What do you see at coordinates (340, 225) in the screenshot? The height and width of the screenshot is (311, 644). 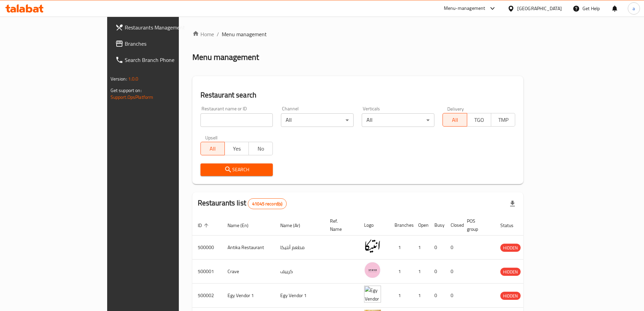 I see `span: Ref. Name` at bounding box center [340, 225].